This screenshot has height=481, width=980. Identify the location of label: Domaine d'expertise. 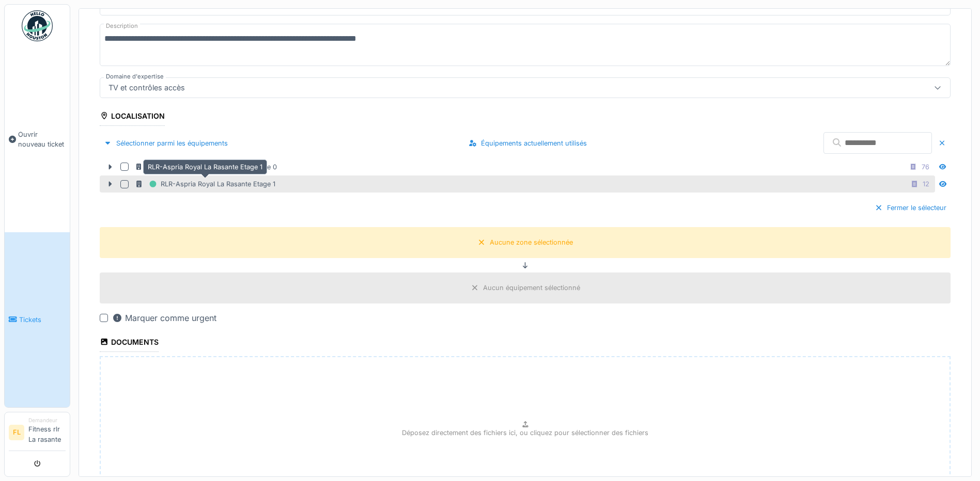
(135, 77).